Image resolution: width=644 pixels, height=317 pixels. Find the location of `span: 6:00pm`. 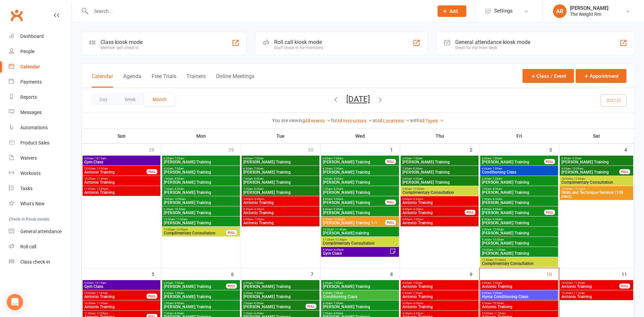

span: 6:00pm is located at coordinates (439, 219).